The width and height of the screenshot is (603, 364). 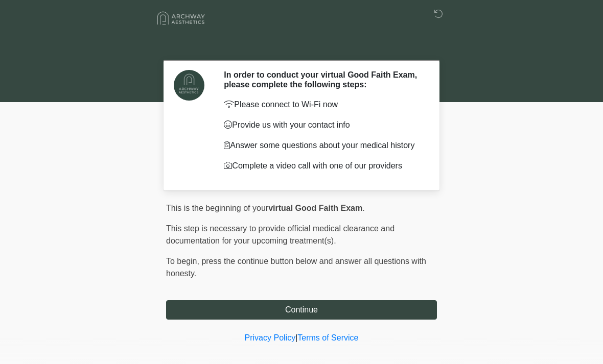 I want to click on p: Provide us with your contact info, so click(x=323, y=125).